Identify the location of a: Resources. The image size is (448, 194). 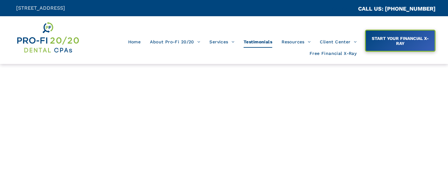
(296, 42).